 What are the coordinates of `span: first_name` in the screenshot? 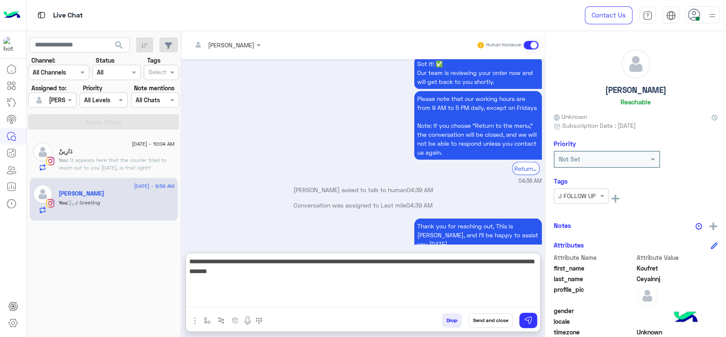 It's located at (594, 268).